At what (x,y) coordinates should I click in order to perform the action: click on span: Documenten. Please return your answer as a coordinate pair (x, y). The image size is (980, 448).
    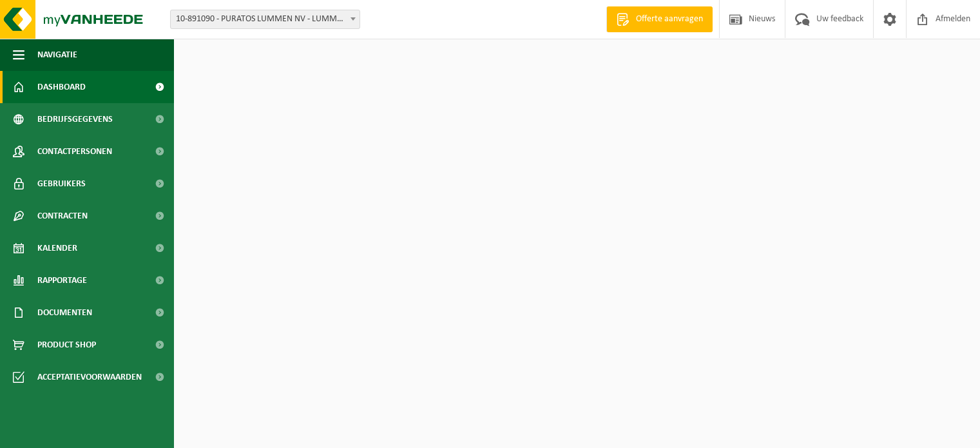
    Looking at the image, I should click on (64, 313).